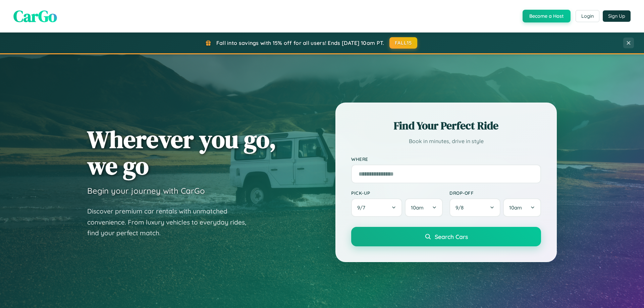 This screenshot has height=308, width=644. Describe the element at coordinates (588, 16) in the screenshot. I see `button: Login` at that location.